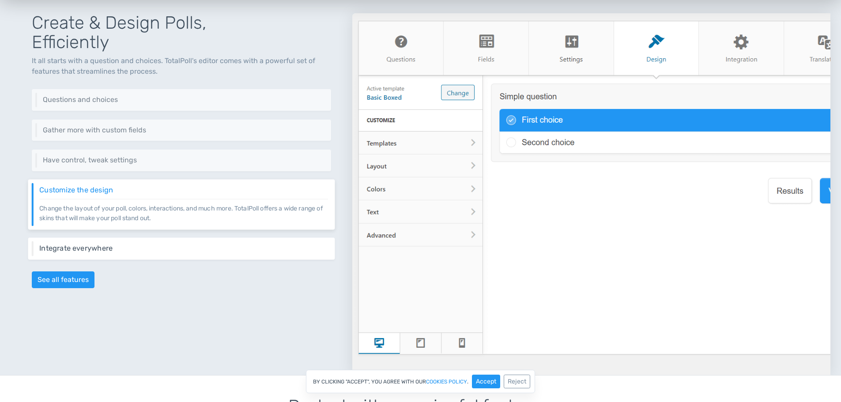 The width and height of the screenshot is (841, 402). What do you see at coordinates (181, 66) in the screenshot?
I see `p: It all starts with a question and choices. TotalPoll's editor comes with a powerful set of featur...` at bounding box center [181, 66].